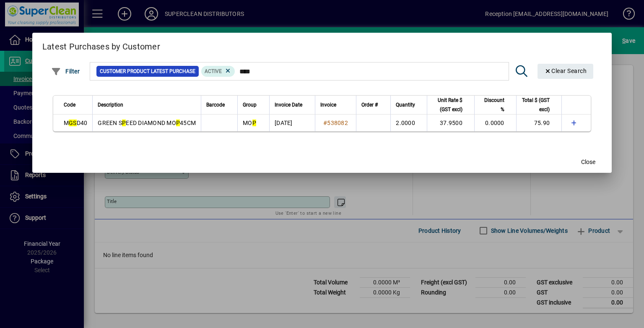 Image resolution: width=644 pixels, height=328 pixels. What do you see at coordinates (408, 123) in the screenshot?
I see `td: 2.0000` at bounding box center [408, 123].